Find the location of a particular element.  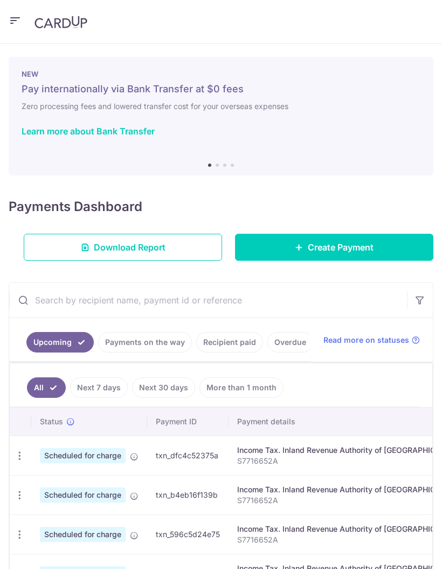

span: Status is located at coordinates (51, 421).